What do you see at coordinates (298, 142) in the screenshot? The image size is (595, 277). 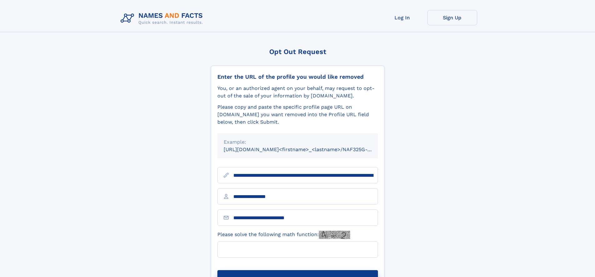 I see `div: Example:` at bounding box center [298, 142].